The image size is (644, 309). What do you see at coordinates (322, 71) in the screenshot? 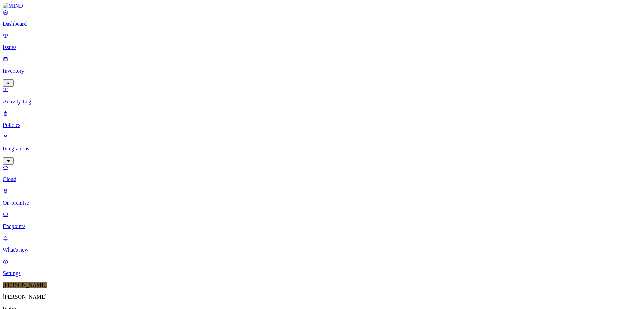
I see `p: Inventory` at bounding box center [322, 71].